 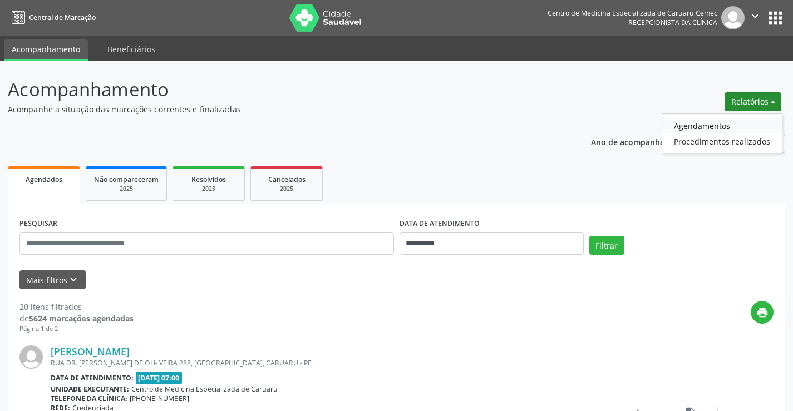 I want to click on span: Resolvidos, so click(x=209, y=179).